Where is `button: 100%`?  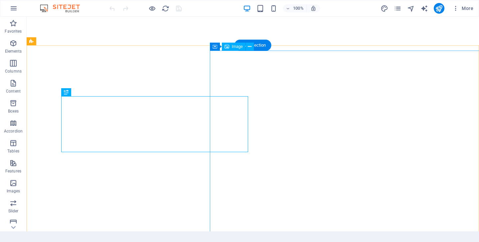
button: 100% is located at coordinates (295, 8).